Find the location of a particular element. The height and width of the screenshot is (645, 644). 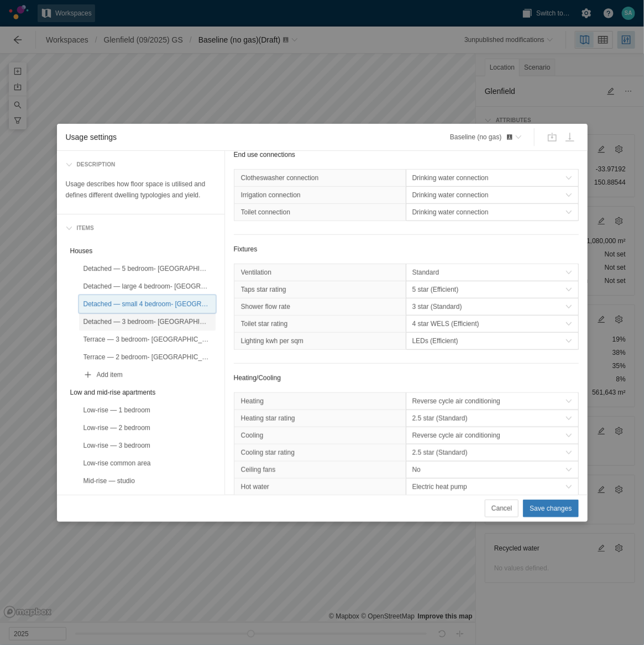

button: Baseline (no gas) is located at coordinates (485, 137).